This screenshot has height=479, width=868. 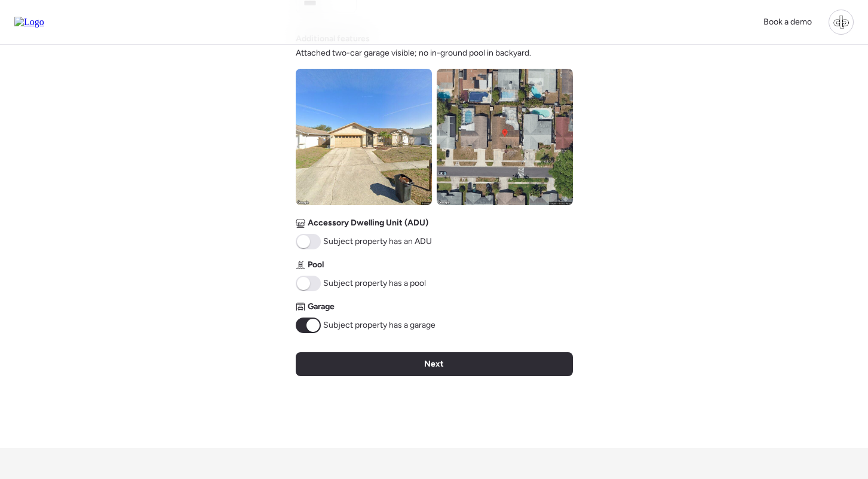 What do you see at coordinates (379, 325) in the screenshot?
I see `span: Subject property has a garage` at bounding box center [379, 325].